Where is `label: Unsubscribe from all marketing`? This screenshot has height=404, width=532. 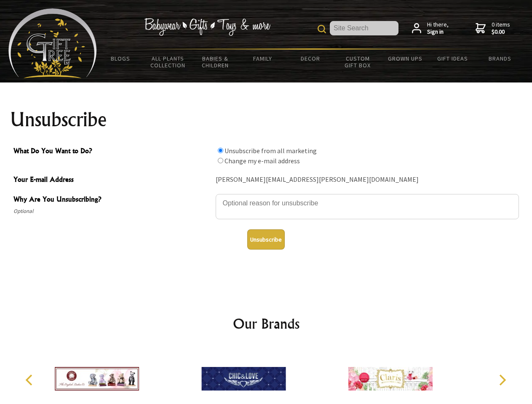 label: Unsubscribe from all marketing is located at coordinates (271, 151).